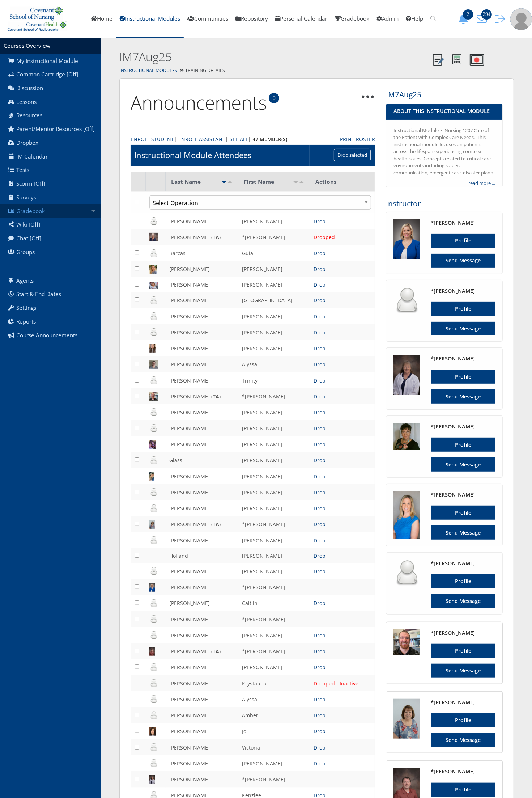  Describe the element at coordinates (357, 139) in the screenshot. I see `a: Print Roster` at that location.